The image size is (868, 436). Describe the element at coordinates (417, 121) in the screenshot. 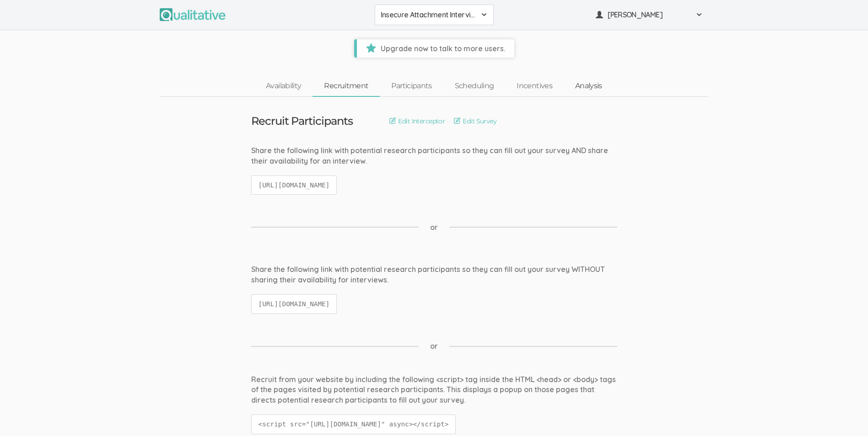

I see `a: Edit Interceptor` at that location.